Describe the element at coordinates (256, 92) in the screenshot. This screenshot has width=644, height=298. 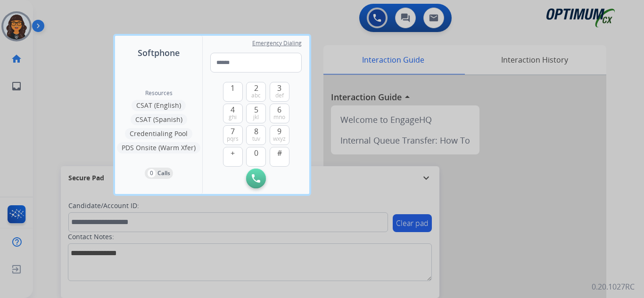
I see `button: 2abc` at that location.